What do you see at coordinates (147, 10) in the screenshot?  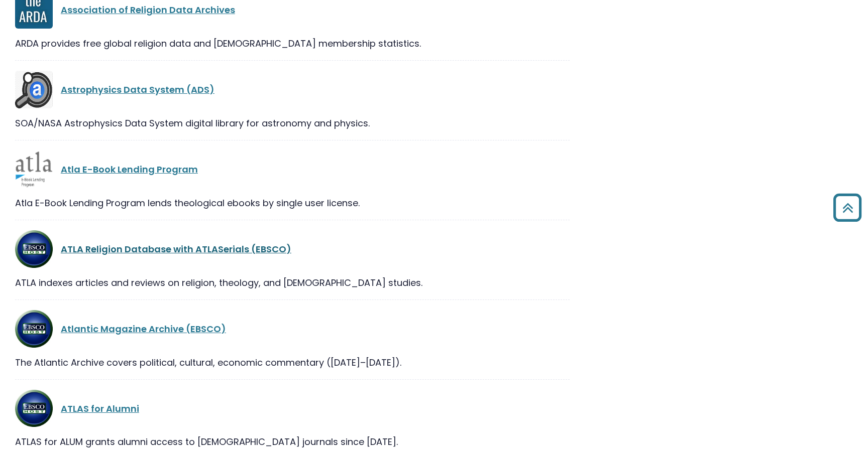 I see `a: Association of Religion Data Archives` at bounding box center [147, 10].